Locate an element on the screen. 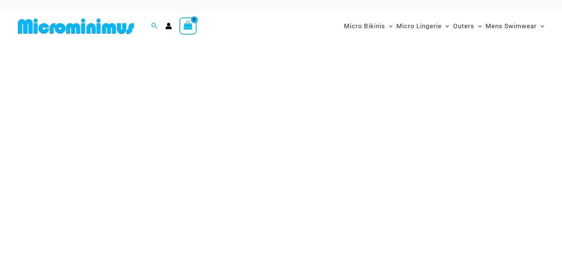  a: Micro BikinisMenu ToggleMenu Toggle is located at coordinates (368, 26).